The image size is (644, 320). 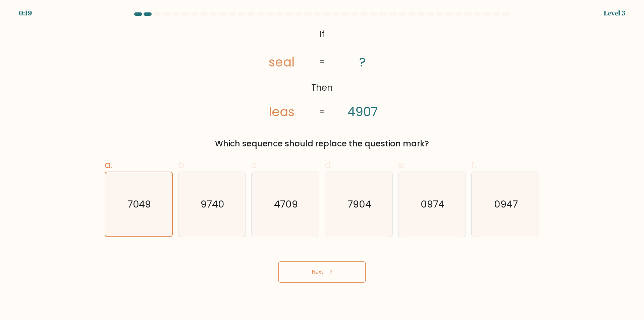 I want to click on tspan: 4907, so click(x=363, y=112).